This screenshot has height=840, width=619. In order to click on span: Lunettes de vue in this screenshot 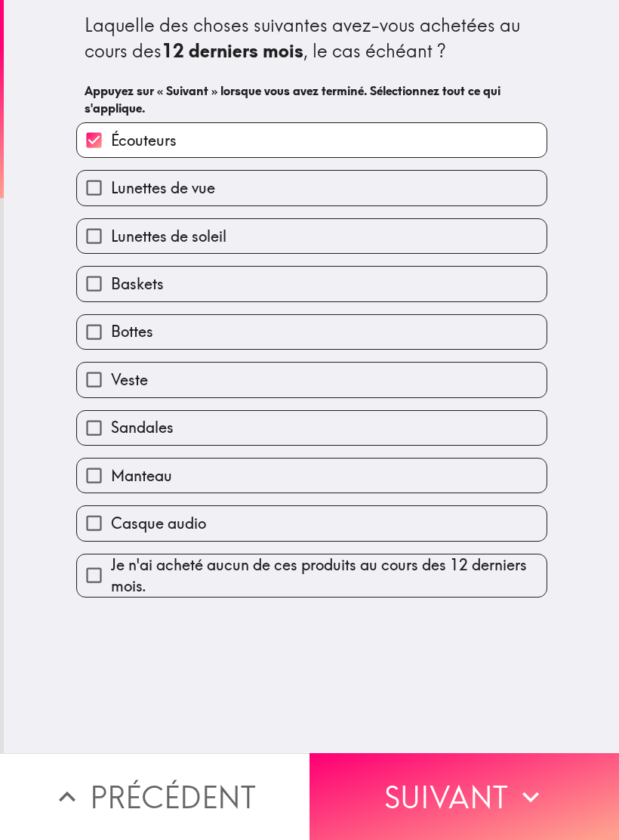, I will do `click(163, 188)`.